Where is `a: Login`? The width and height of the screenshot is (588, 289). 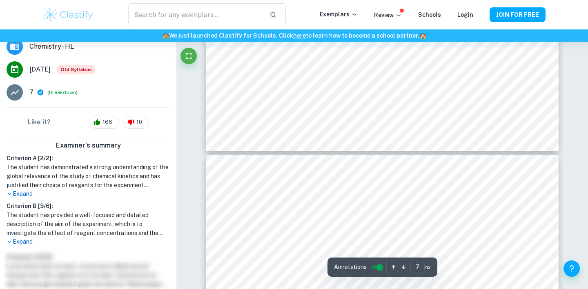
a: Login is located at coordinates (465, 15).